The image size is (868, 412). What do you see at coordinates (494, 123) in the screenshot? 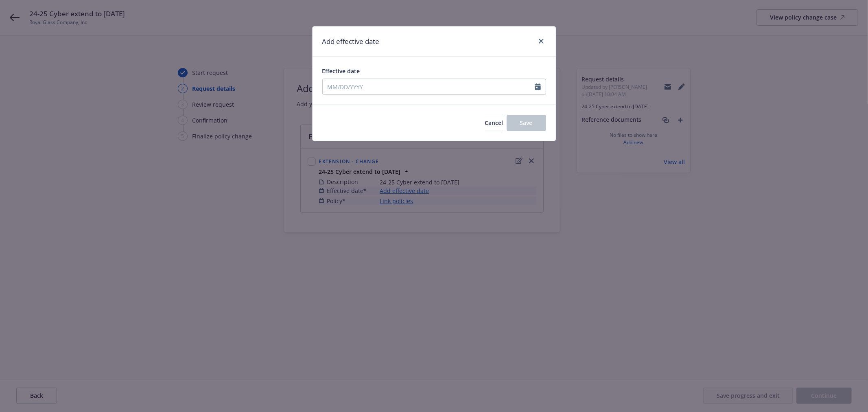
I see `span: Cancel` at bounding box center [494, 123].